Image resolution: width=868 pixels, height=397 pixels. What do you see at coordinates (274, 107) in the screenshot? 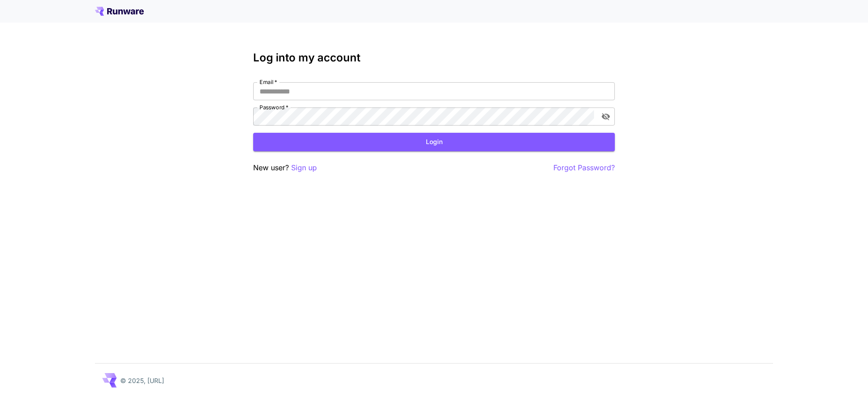
I see `label: Password` at bounding box center [274, 107].